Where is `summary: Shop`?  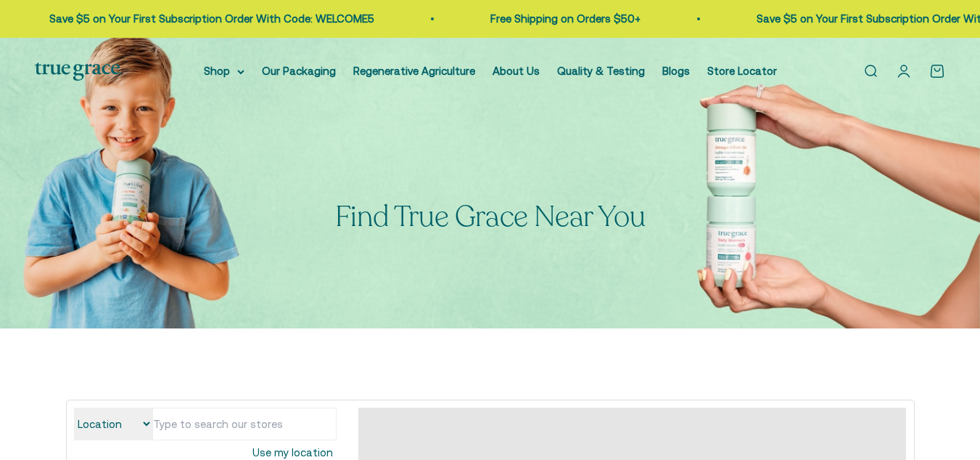
summary: Shop is located at coordinates (224, 71).